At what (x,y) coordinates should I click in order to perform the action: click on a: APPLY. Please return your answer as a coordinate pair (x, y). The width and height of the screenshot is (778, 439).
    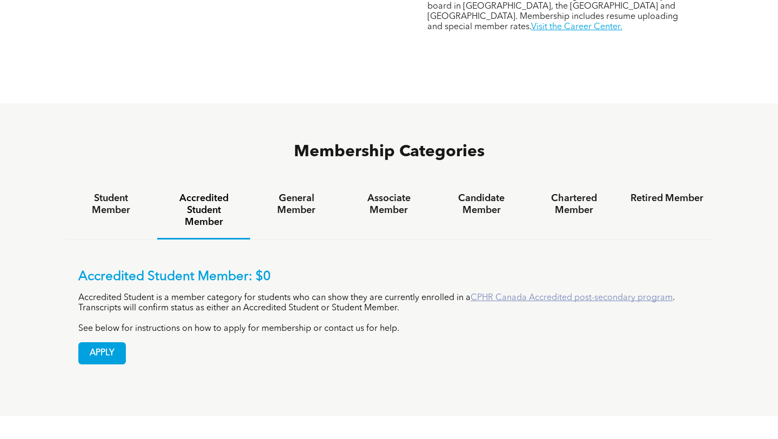
    Looking at the image, I should click on (102, 353).